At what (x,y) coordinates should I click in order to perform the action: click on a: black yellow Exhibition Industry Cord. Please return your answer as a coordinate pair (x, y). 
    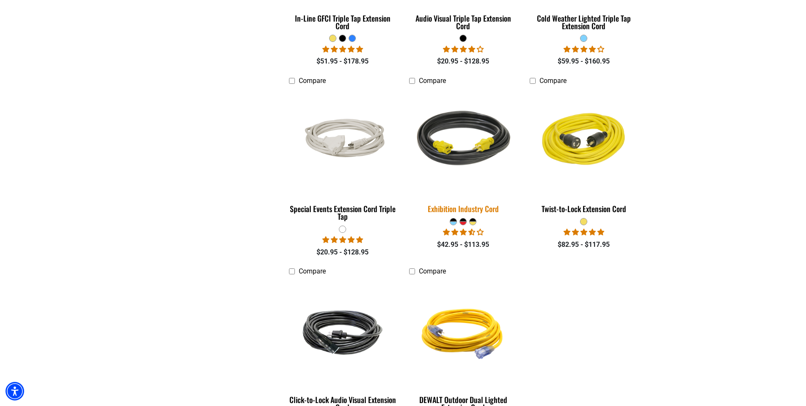
    Looking at the image, I should click on (463, 153).